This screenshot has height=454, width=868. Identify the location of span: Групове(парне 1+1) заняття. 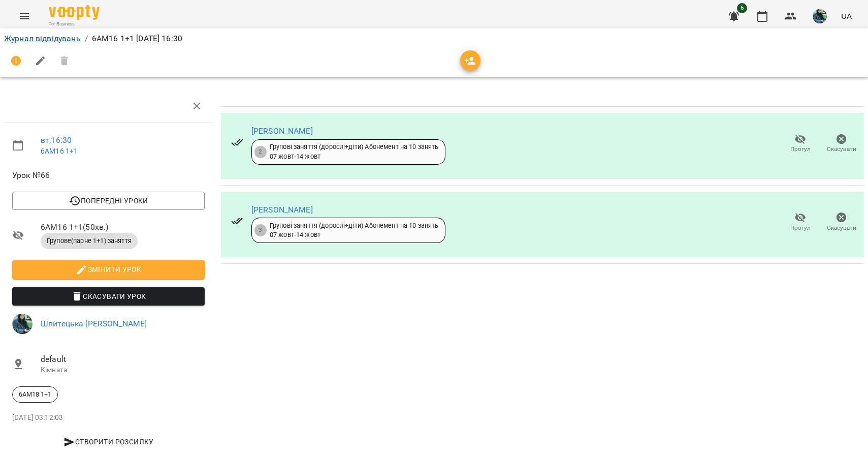
(88, 241).